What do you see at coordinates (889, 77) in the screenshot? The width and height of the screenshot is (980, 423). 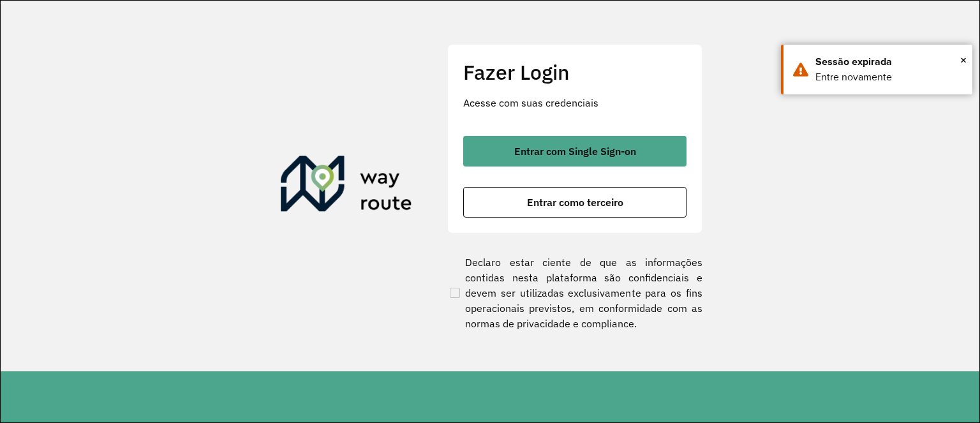 I see `div: Entre novamente` at bounding box center [889, 77].